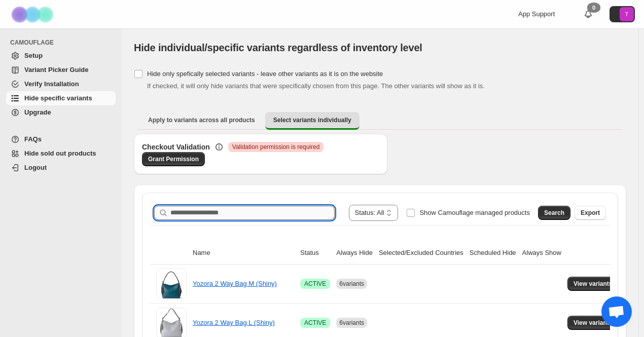 The height and width of the screenshot is (337, 644). I want to click on span: Setup, so click(34, 55).